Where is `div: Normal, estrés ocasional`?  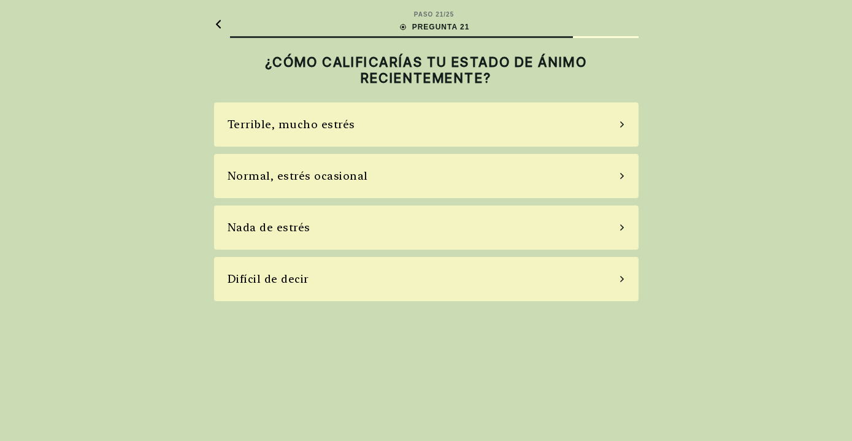
div: Normal, estrés ocasional is located at coordinates (298, 175).